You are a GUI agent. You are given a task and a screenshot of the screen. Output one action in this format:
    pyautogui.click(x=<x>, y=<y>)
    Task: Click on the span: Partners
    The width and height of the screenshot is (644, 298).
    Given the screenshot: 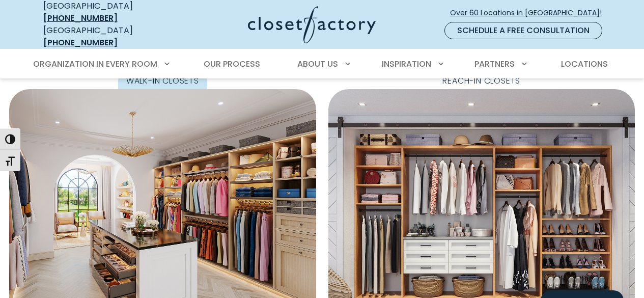 What is the action you would take?
    pyautogui.click(x=495, y=63)
    